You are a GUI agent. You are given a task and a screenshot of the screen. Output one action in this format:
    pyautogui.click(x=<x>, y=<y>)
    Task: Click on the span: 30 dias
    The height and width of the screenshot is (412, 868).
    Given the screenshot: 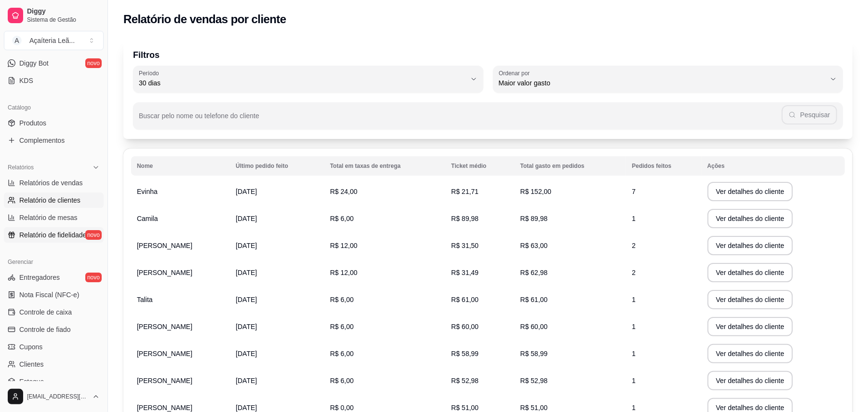 What is the action you would take?
    pyautogui.click(x=302, y=83)
    